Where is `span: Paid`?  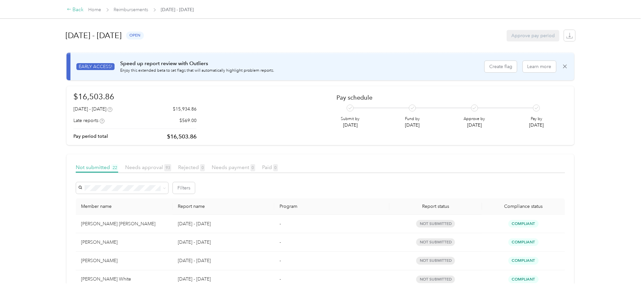
span: Paid is located at coordinates (270, 167).